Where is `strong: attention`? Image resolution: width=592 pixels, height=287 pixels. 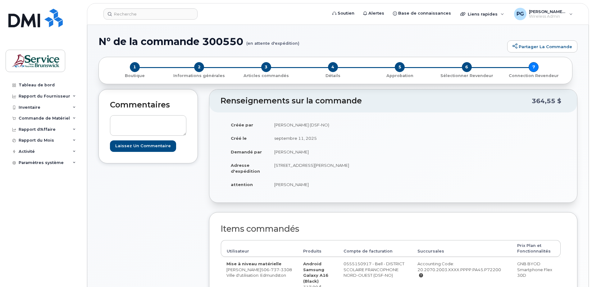
strong: attention is located at coordinates (242, 185).